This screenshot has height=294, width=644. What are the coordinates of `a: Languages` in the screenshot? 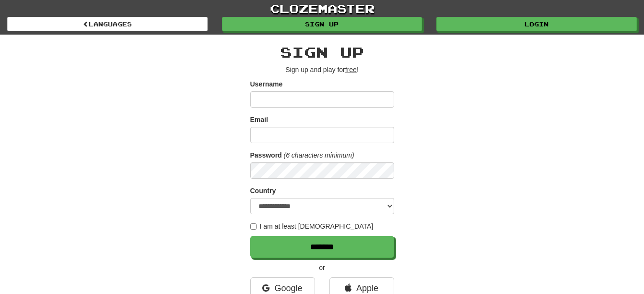 It's located at (108, 24).